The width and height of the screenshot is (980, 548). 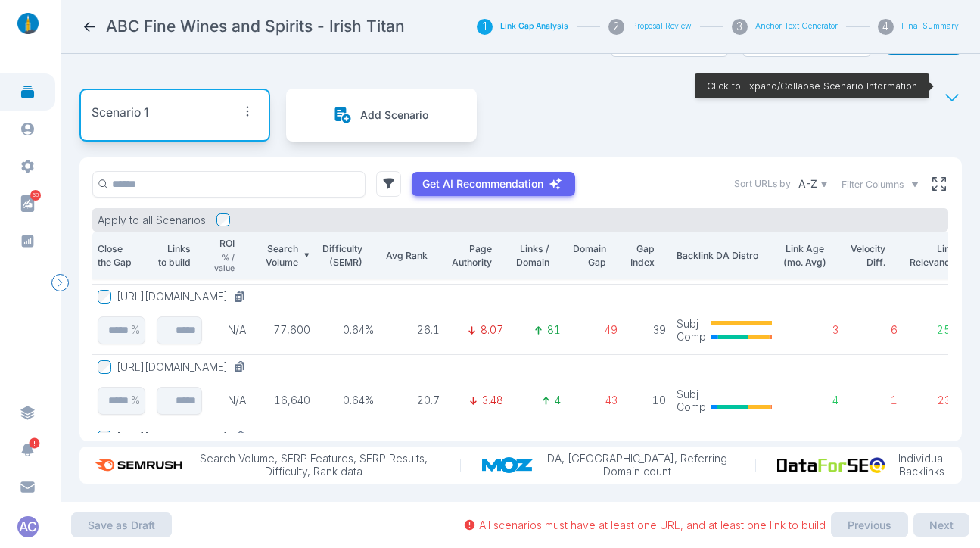 What do you see at coordinates (881, 185) in the screenshot?
I see `button: Filter Columns` at bounding box center [881, 185].